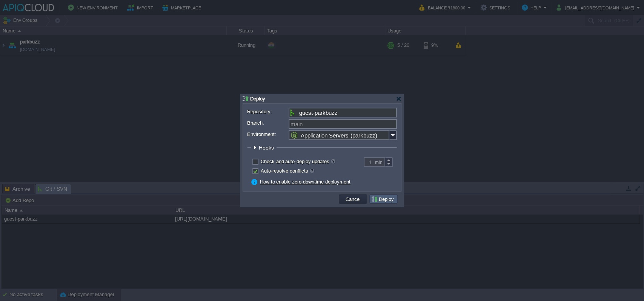 The image size is (644, 301). Describe the element at coordinates (287, 171) in the screenshot. I see `label: Auto-resolve conflicts` at that location.